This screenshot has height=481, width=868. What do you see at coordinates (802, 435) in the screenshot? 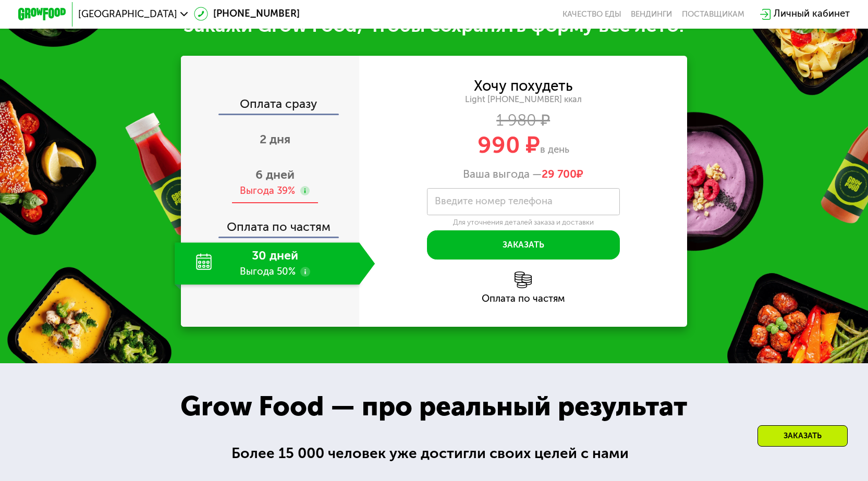
I see `div: Заказать` at bounding box center [802, 435].